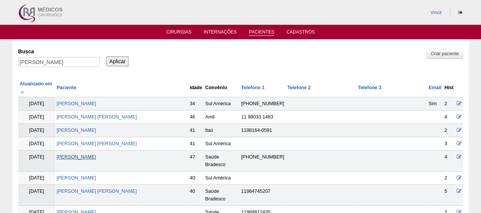  Describe the element at coordinates (222, 88) in the screenshot. I see `th: Convênio` at that location.